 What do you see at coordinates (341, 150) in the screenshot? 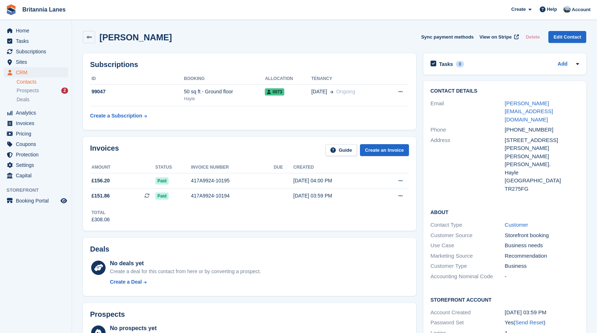
I see `a: Guide` at bounding box center [341, 150].